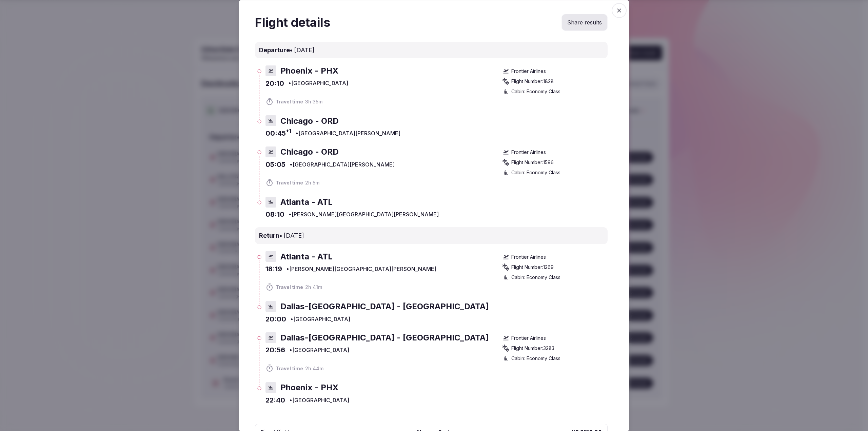  What do you see at coordinates (274, 269) in the screenshot?
I see `span: 18:19` at bounding box center [274, 269].